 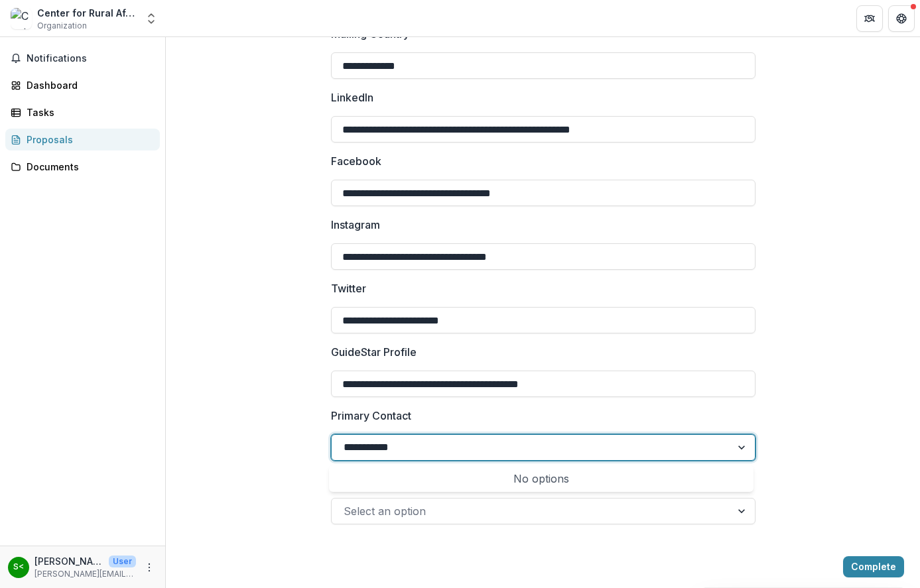 I want to click on img: Center for Rural Affairs, so click(x=21, y=19).